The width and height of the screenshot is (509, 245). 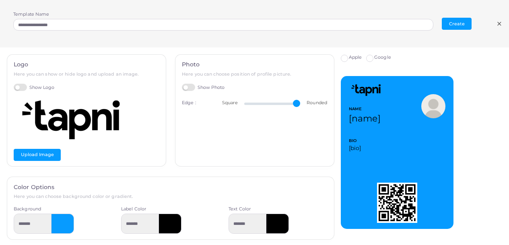 What do you see at coordinates (382, 57) in the screenshot?
I see `span: Google` at bounding box center [382, 57].